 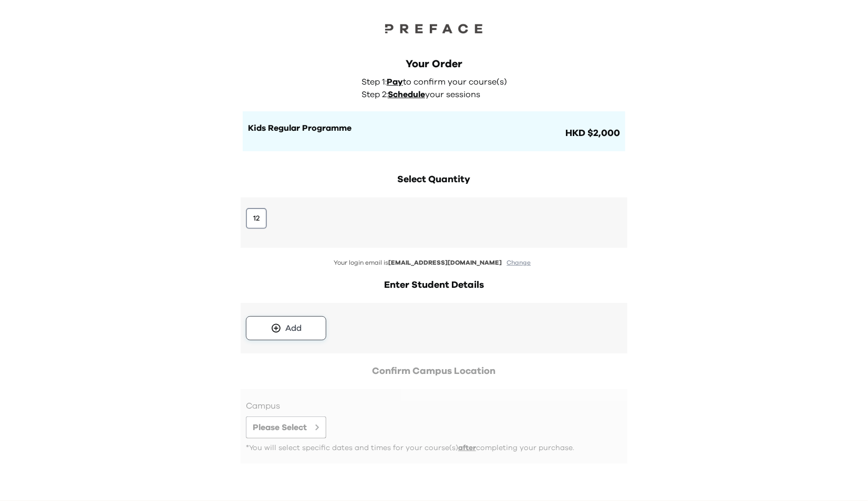 I want to click on h2: Enter Student Details, so click(x=434, y=285).